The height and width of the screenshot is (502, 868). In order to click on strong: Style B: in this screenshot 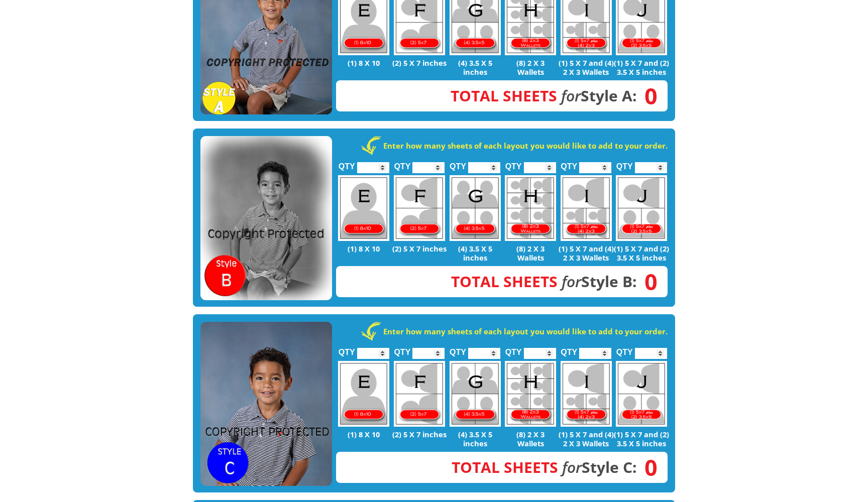, I will do `click(544, 282)`.